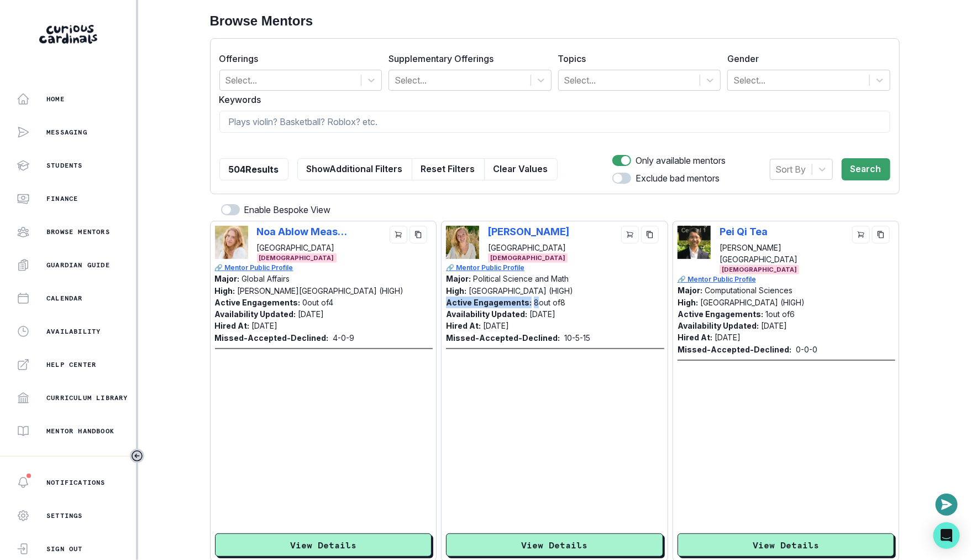  I want to click on p: 1 out of 6, so click(781, 314).